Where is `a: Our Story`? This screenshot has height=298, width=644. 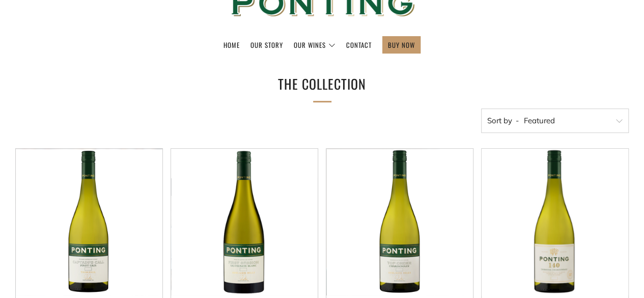
a: Our Story is located at coordinates (267, 45).